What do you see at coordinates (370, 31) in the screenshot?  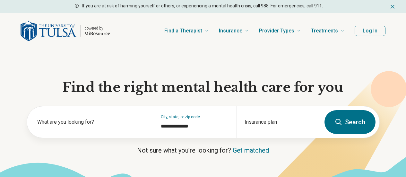 I see `button: Log In` at bounding box center [370, 31].